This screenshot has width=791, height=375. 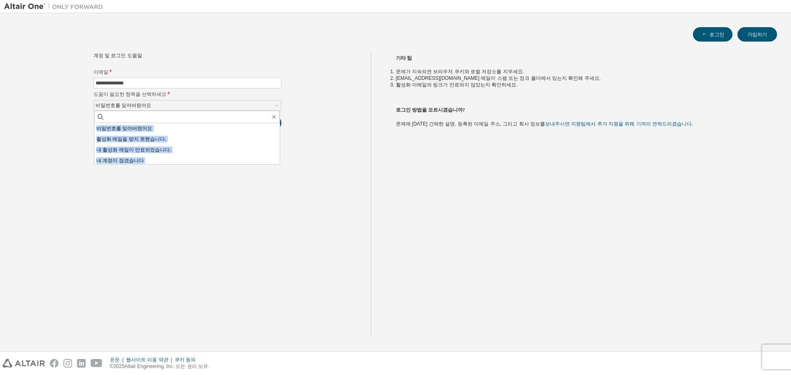 I want to click on font: 가입하기, so click(x=757, y=34).